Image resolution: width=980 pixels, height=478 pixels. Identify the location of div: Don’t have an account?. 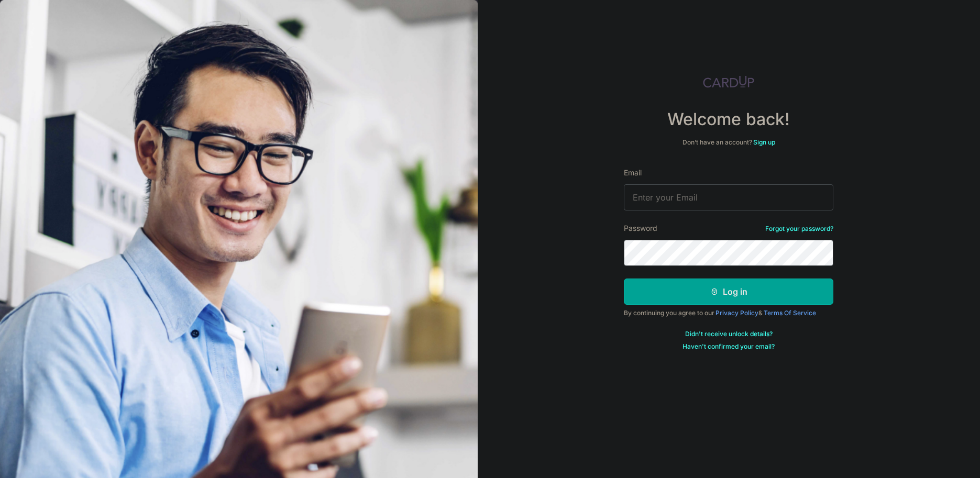
(728, 142).